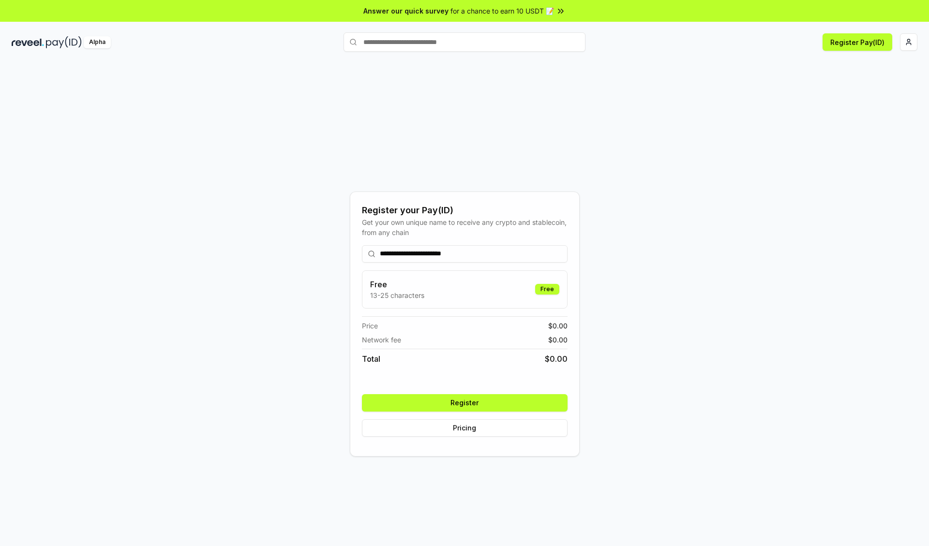 The width and height of the screenshot is (929, 546). What do you see at coordinates (64, 42) in the screenshot?
I see `img: pay_id` at bounding box center [64, 42].